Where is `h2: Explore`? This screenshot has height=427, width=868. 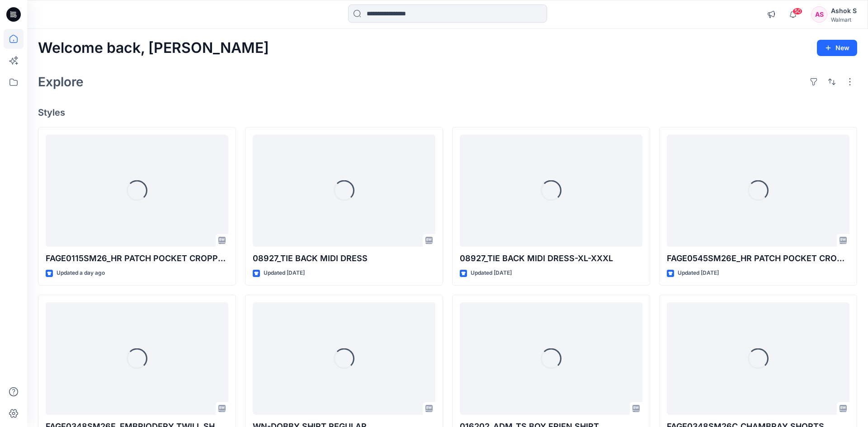 h2: Explore is located at coordinates (60, 81).